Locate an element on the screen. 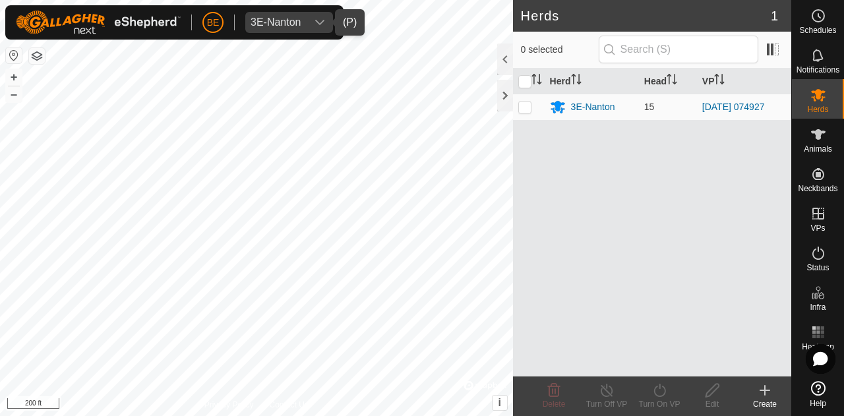 This screenshot has height=416, width=844. span: Infra is located at coordinates (818, 307).